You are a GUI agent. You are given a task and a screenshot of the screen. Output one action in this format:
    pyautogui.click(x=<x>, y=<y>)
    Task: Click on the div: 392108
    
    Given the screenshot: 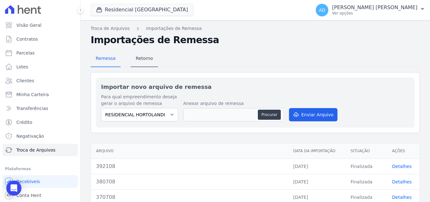 What is the action you would take?
    pyautogui.click(x=189, y=166)
    